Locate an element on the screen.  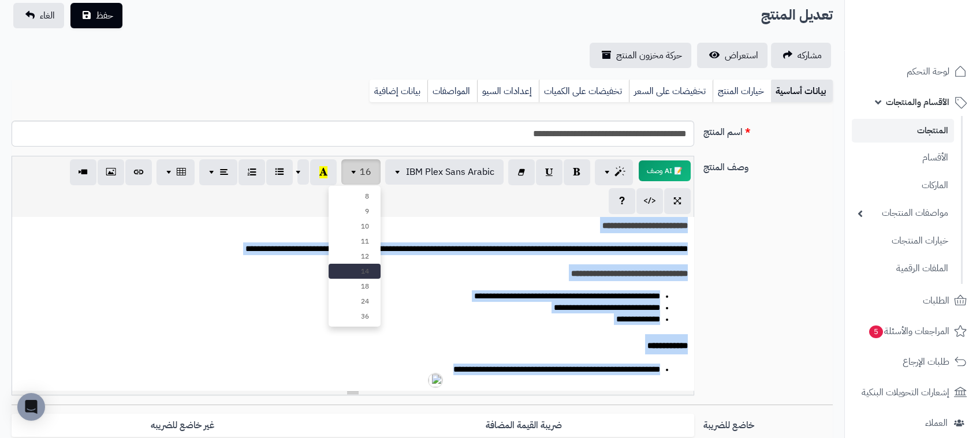
span: حركة مخزون المنتج is located at coordinates (649, 55).